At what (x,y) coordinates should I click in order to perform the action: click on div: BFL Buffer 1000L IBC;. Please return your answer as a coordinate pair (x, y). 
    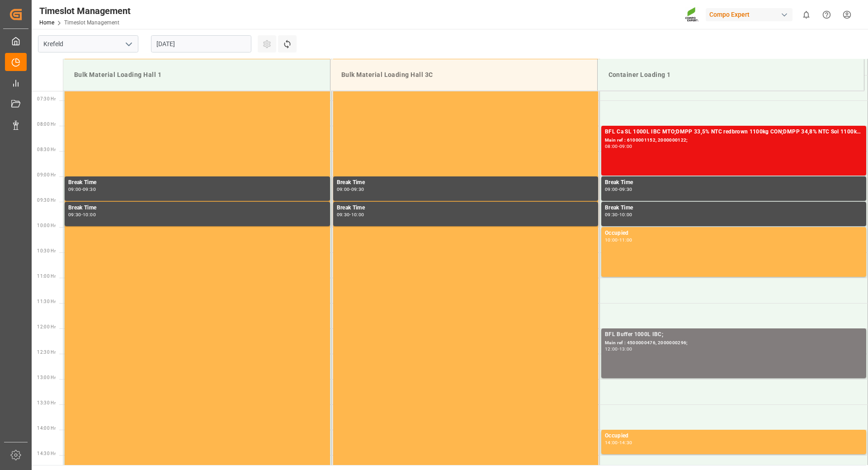
    Looking at the image, I should click on (733, 335).